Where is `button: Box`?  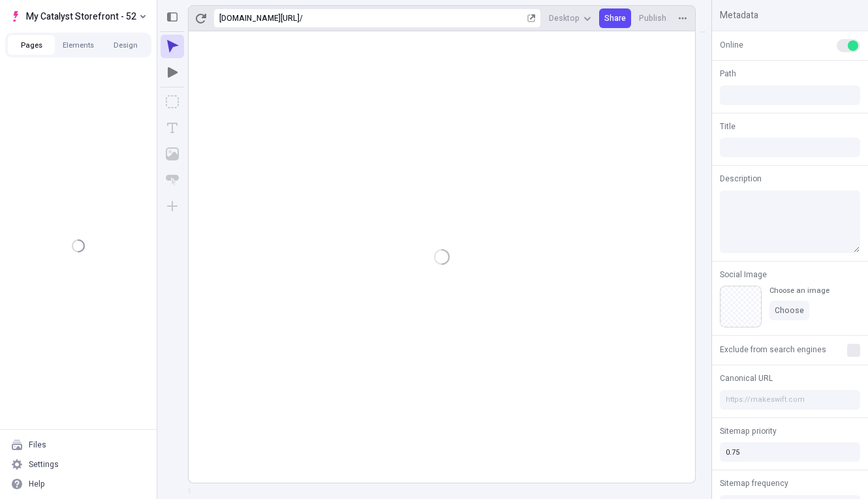 button: Box is located at coordinates (172, 102).